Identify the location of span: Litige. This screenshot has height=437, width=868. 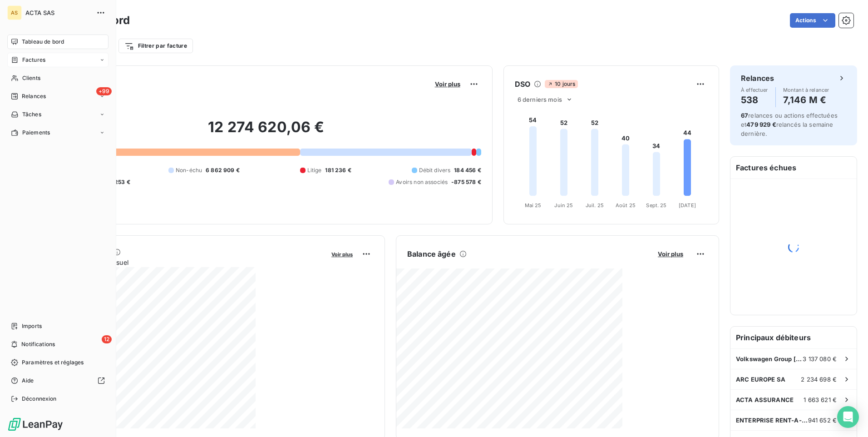
(315, 170).